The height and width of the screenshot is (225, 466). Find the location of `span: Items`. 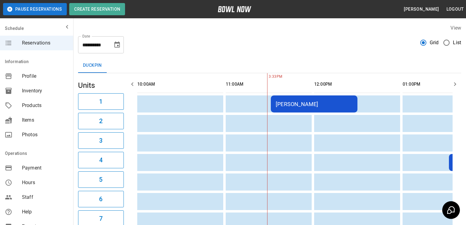

span: Items is located at coordinates (45, 120).